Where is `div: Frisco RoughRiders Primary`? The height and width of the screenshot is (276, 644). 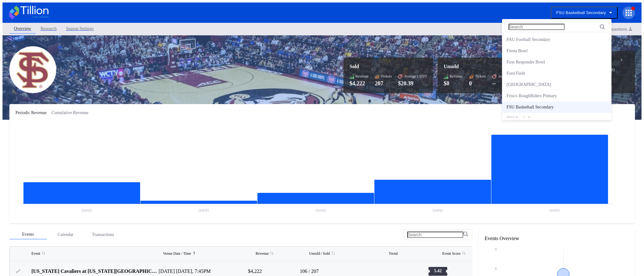
div: Frisco RoughRiders Primary is located at coordinates (532, 96).